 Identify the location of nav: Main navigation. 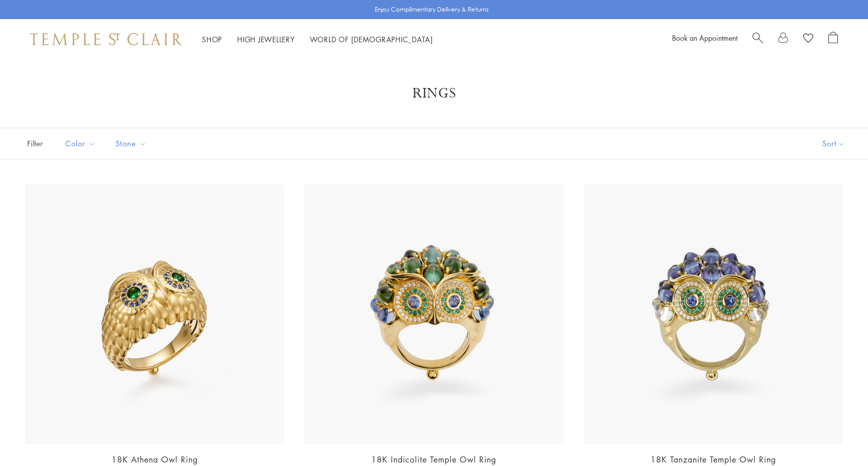
(317, 40).